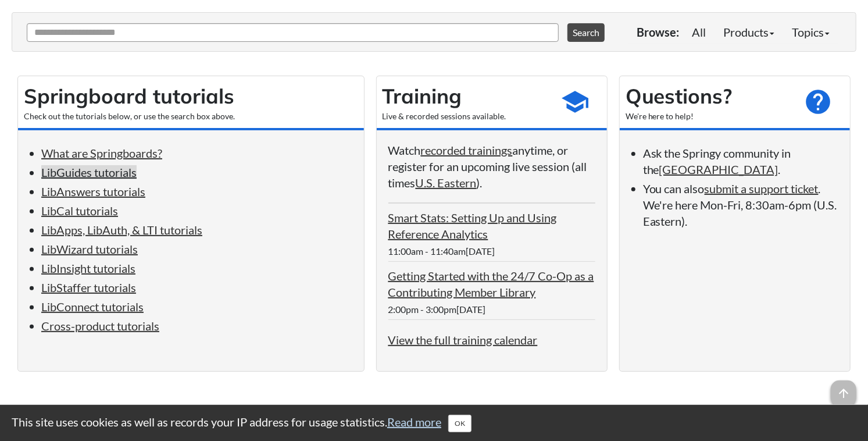 Image resolution: width=868 pixels, height=441 pixels. Describe the element at coordinates (741, 161) in the screenshot. I see `li: Ask the Springy community in the .` at that location.